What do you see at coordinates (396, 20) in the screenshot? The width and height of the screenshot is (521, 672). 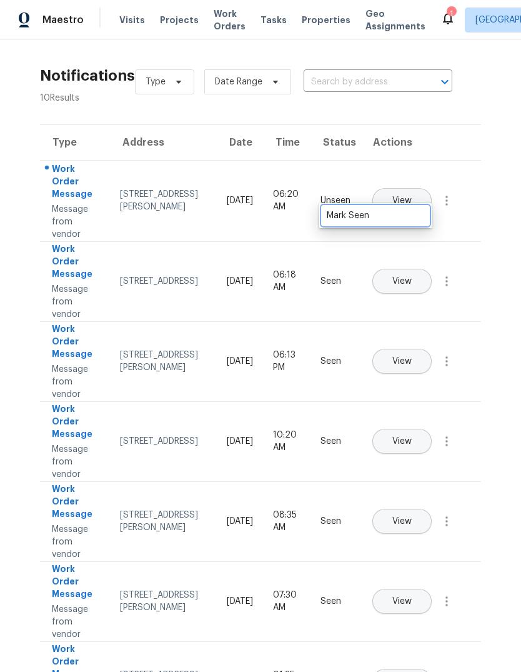 I see `span: Geo Assignments` at bounding box center [396, 20].